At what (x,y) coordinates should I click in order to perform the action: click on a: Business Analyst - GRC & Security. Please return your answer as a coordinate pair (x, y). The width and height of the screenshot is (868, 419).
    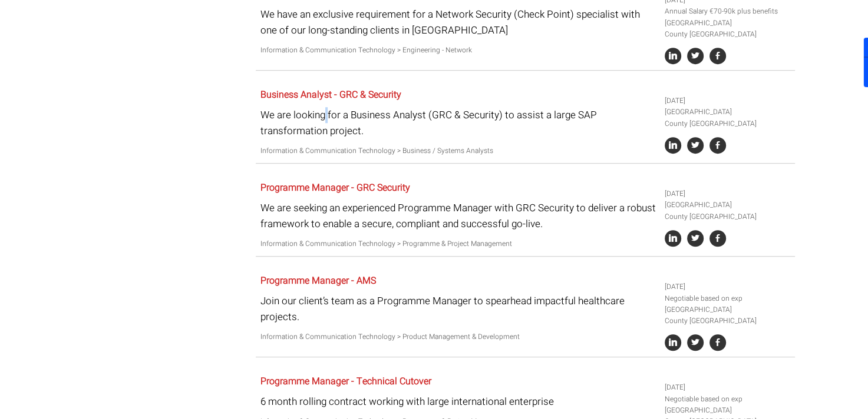
    Looking at the image, I should click on (331, 95).